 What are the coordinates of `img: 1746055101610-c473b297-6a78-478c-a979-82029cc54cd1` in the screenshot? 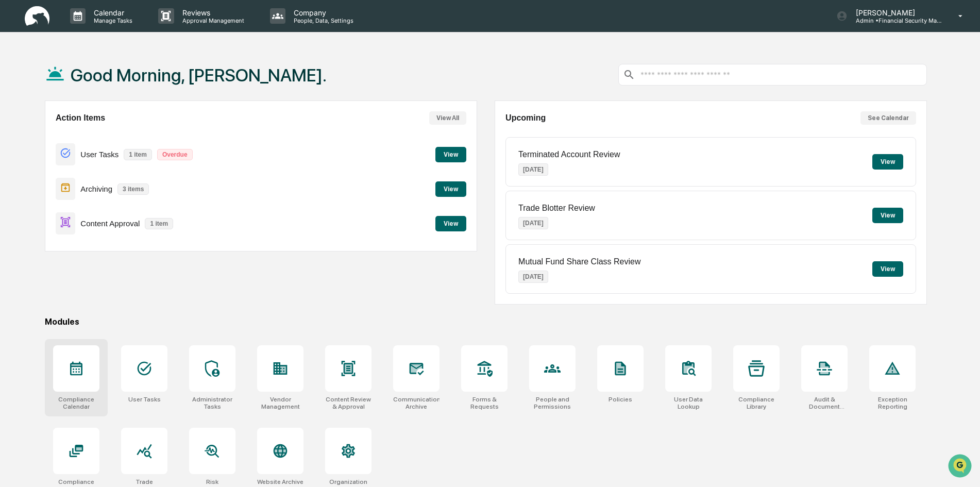 It's located at (20, 88).